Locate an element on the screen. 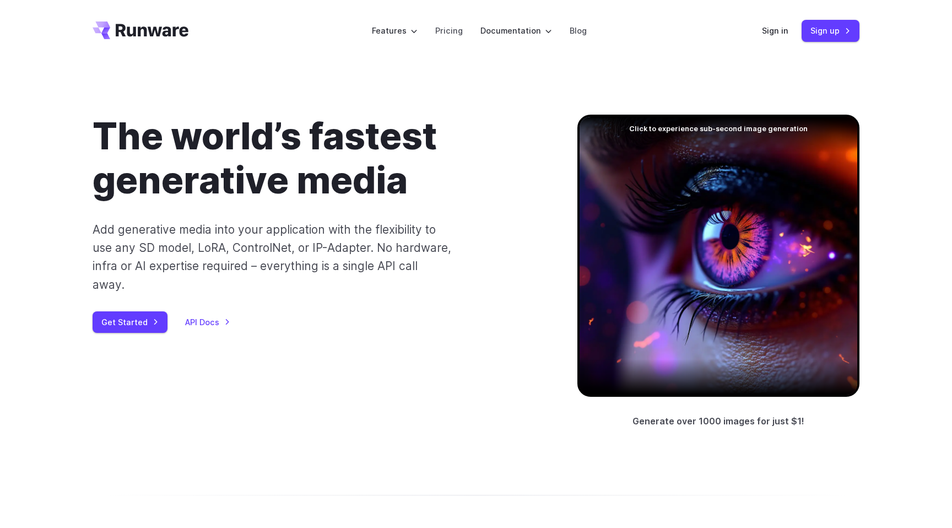  a: Pricing is located at coordinates (449, 30).